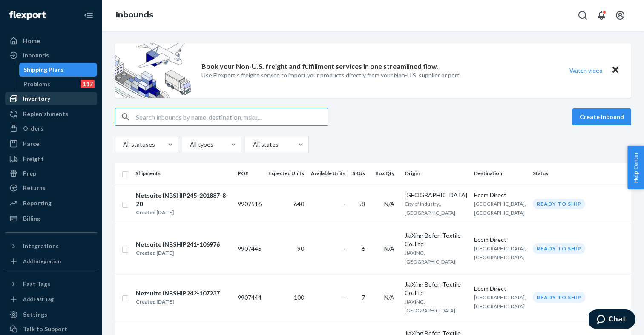  What do you see at coordinates (615, 70) in the screenshot?
I see `button: Close` at bounding box center [615, 70].